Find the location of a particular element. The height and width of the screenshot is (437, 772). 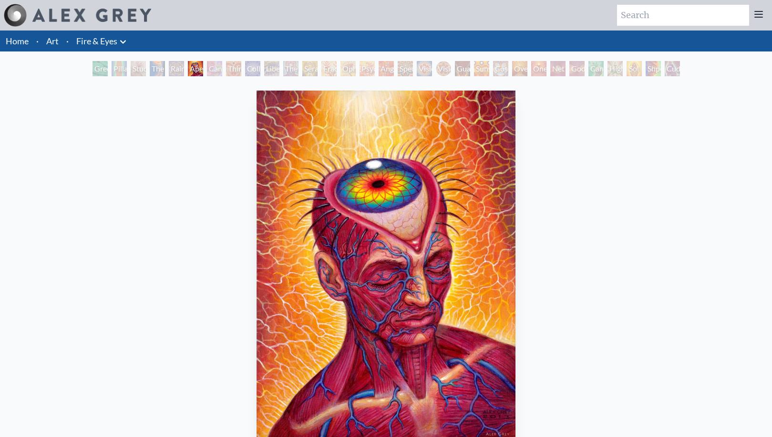

div: Godself is located at coordinates (577, 69).